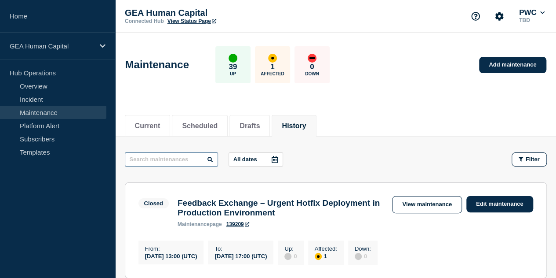 The width and height of the screenshot is (556, 278). What do you see at coordinates (241, 248) in the screenshot?
I see `p: To :` at bounding box center [241, 248].